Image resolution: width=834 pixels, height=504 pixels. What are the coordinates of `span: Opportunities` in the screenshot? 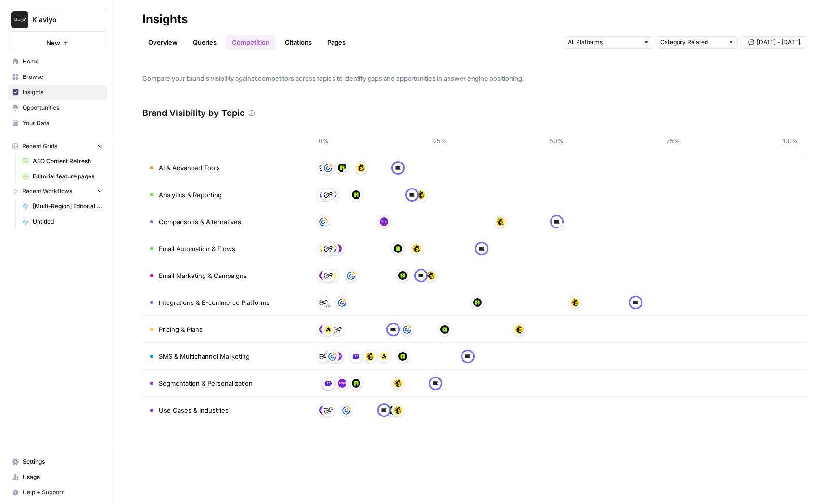 It's located at (62, 108).